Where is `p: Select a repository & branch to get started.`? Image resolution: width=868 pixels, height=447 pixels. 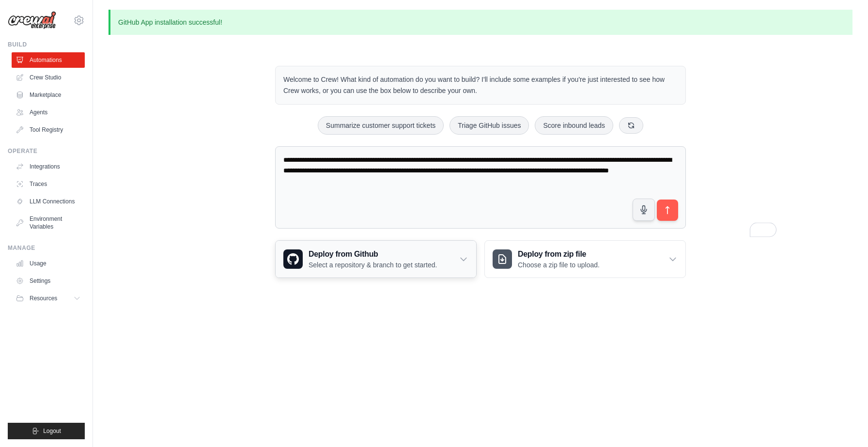
p: Select a repository & branch to get started. is located at coordinates (373, 265).